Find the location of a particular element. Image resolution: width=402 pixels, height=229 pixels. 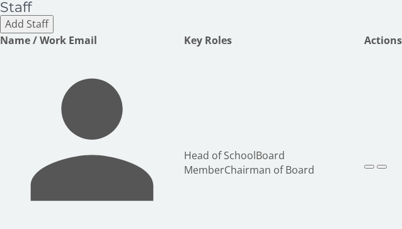

button: Edit staff is located at coordinates (369, 167).